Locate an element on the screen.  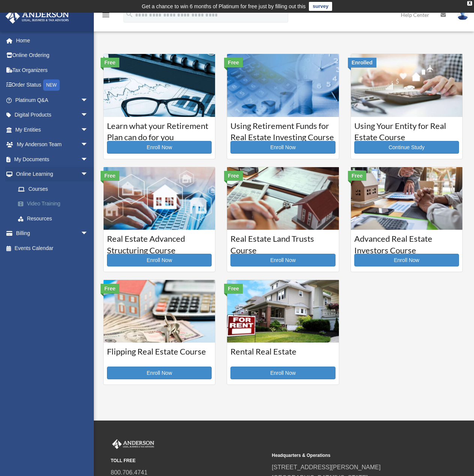
a: Courses is located at coordinates (53, 189).